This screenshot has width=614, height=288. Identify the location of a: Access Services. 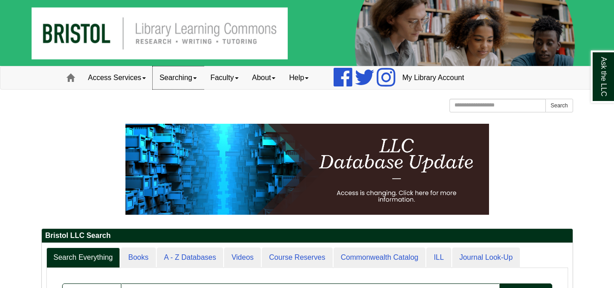
(117, 78).